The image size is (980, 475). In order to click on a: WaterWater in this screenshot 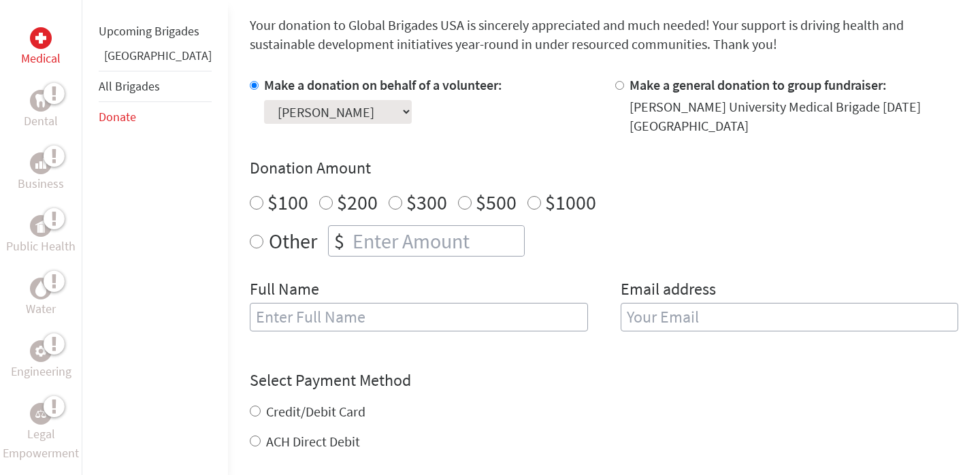, I will do `click(41, 298)`.